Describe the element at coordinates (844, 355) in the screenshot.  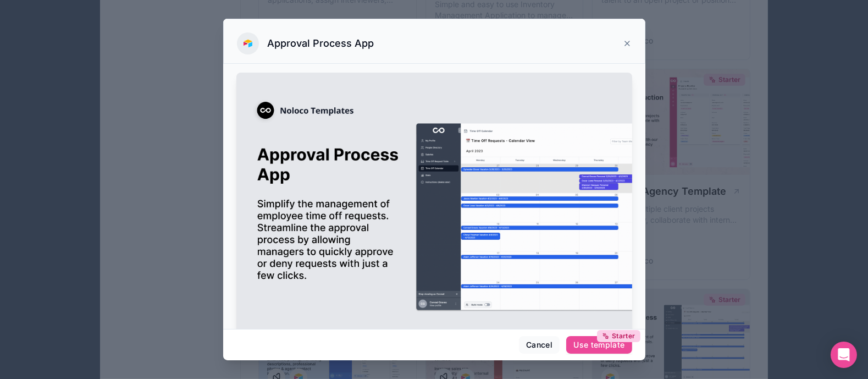
I see `div: Open Intercom Messenger` at that location.